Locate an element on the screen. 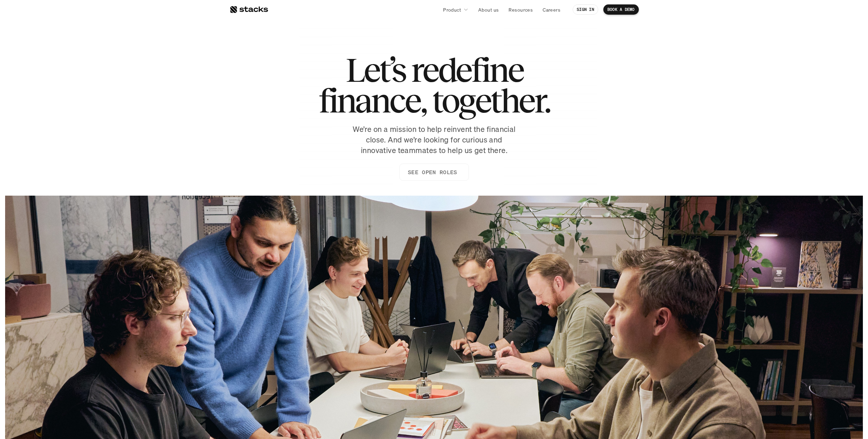  a: SIGN IN is located at coordinates (585, 10).